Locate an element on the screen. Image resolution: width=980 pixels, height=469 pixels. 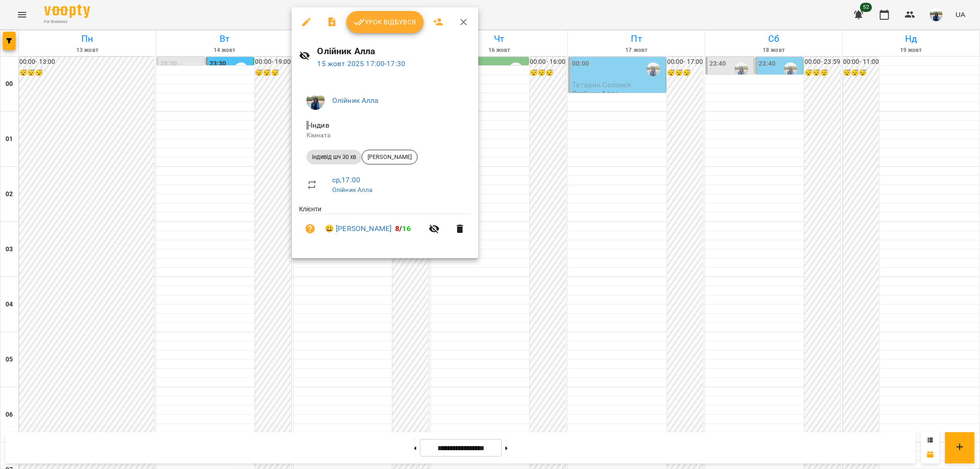
span: 16 is located at coordinates (407, 228).